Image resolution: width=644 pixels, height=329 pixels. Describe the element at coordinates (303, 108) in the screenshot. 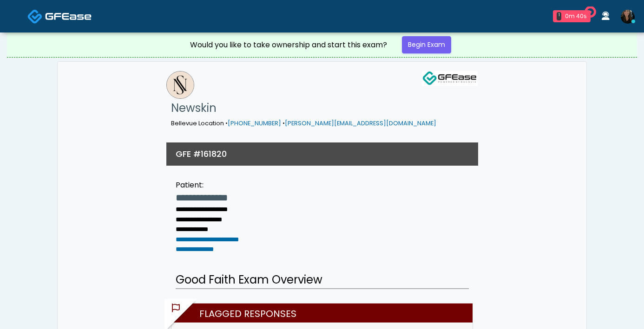

I see `h1: Newskin` at that location.